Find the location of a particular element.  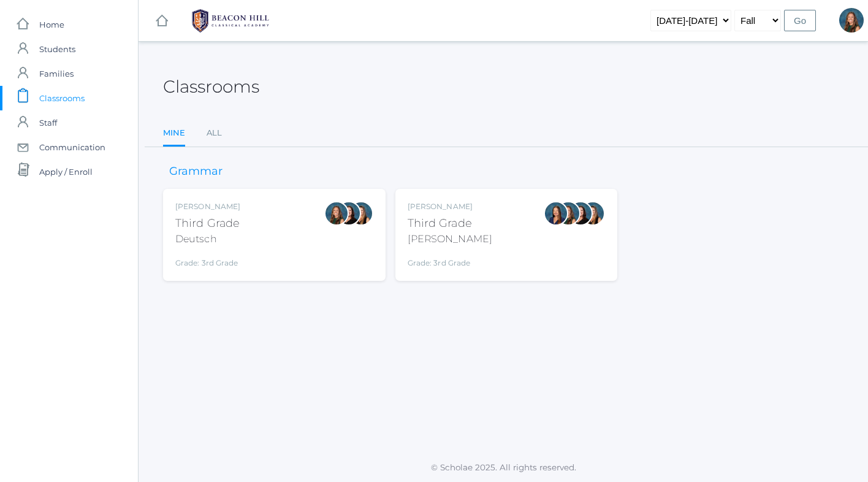

input: Go is located at coordinates (800, 21).